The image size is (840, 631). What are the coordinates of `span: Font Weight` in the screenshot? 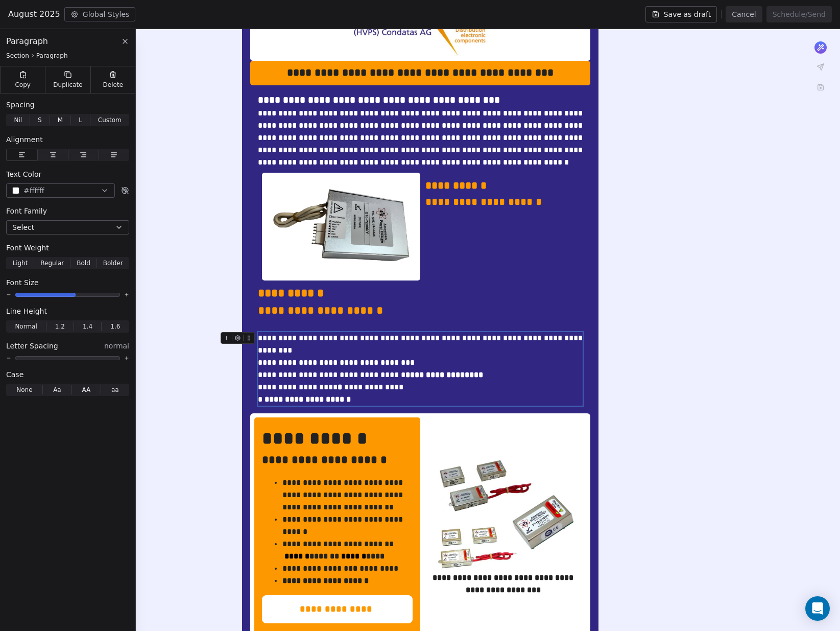 It's located at (27, 247).